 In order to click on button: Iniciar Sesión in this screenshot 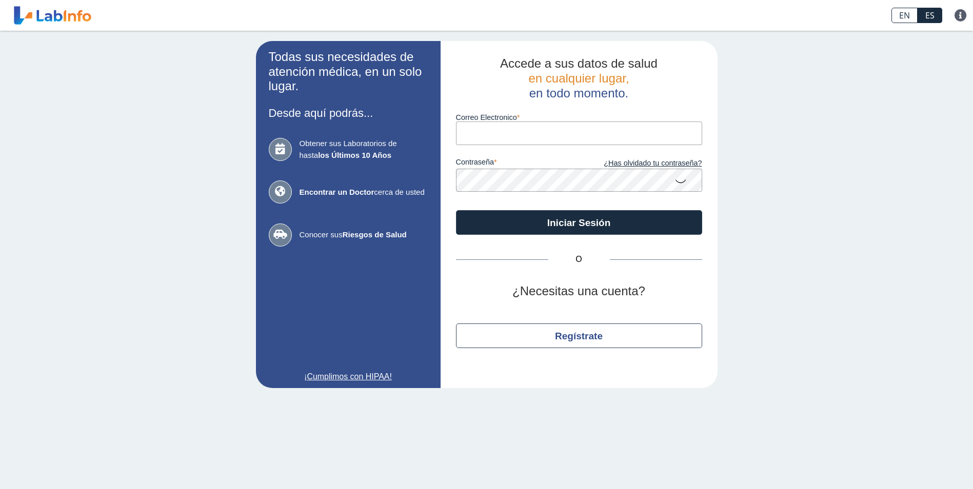, I will do `click(579, 223)`.